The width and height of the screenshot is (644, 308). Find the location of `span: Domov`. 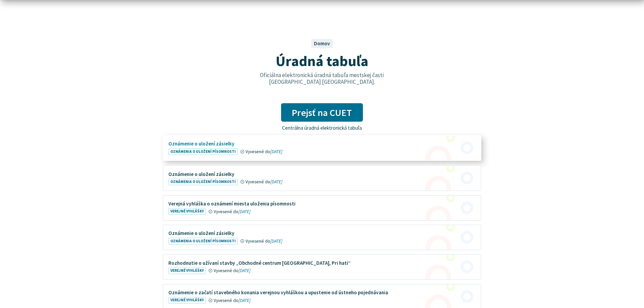

span: Domov is located at coordinates (322, 43).